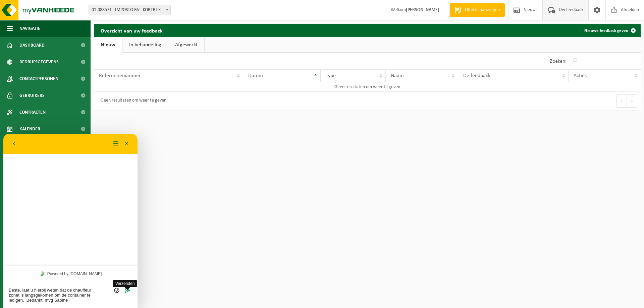 This screenshot has height=308, width=644. I want to click on button: Next, so click(632, 101).